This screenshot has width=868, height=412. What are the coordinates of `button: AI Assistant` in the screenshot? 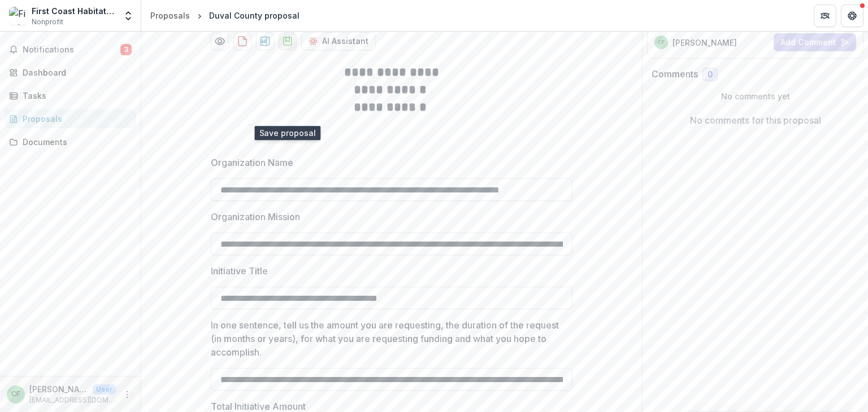 It's located at (338, 41).